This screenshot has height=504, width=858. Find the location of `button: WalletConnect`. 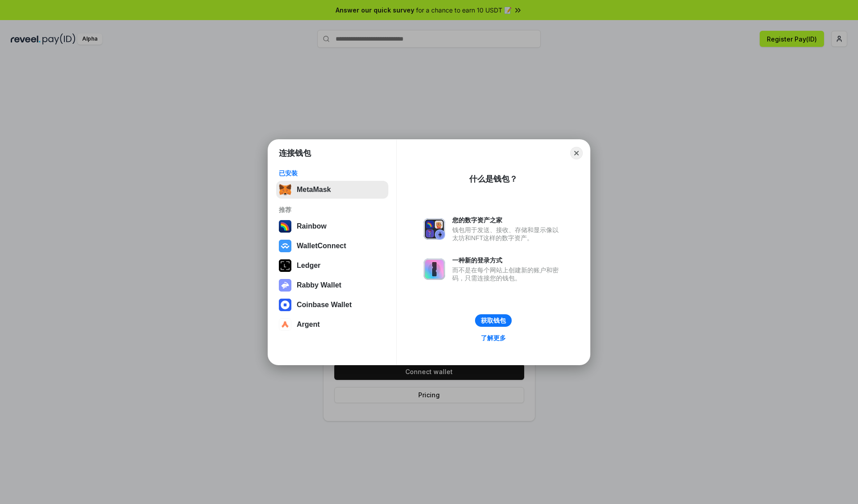

button: WalletConnect is located at coordinates (332, 246).